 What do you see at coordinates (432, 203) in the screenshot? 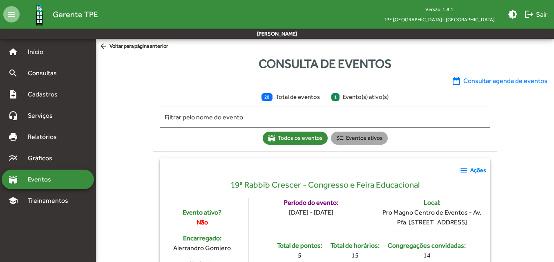
I see `div: Local:` at bounding box center [432, 203].